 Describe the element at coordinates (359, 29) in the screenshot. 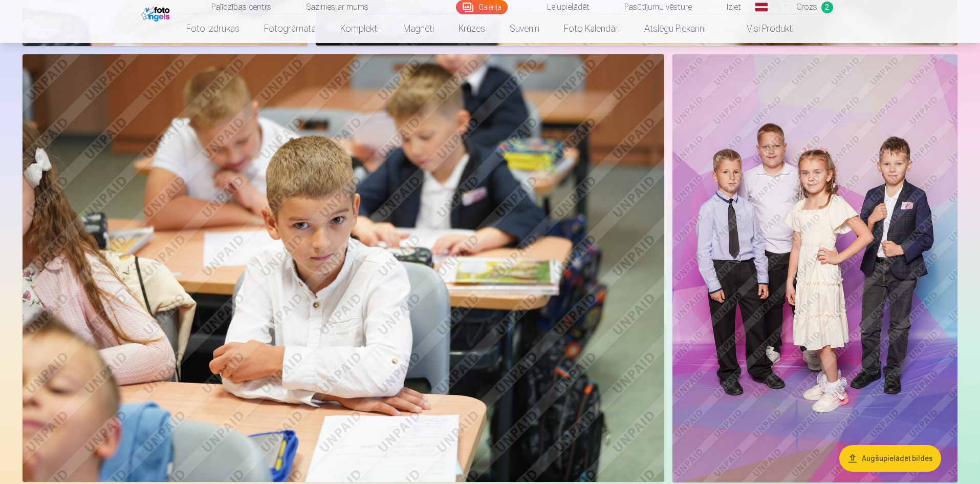

I see `a: Komplekti` at that location.